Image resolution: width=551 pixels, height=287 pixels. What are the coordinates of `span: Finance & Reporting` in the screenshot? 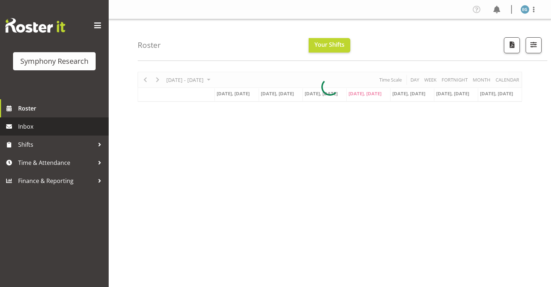 It's located at (56, 181).